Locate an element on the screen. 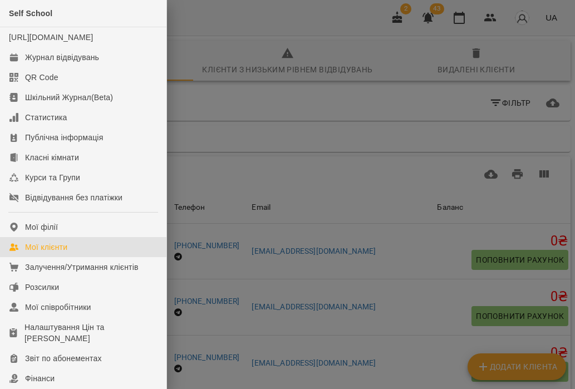  span: Self School is located at coordinates (31, 13).